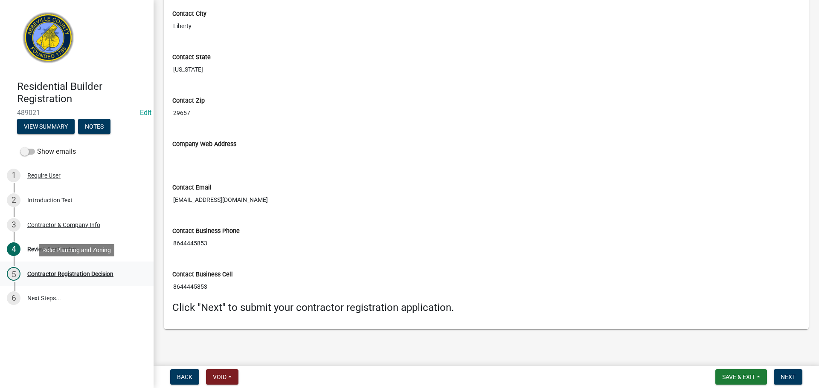 This screenshot has width=819, height=388. I want to click on div: Introduction Text, so click(50, 200).